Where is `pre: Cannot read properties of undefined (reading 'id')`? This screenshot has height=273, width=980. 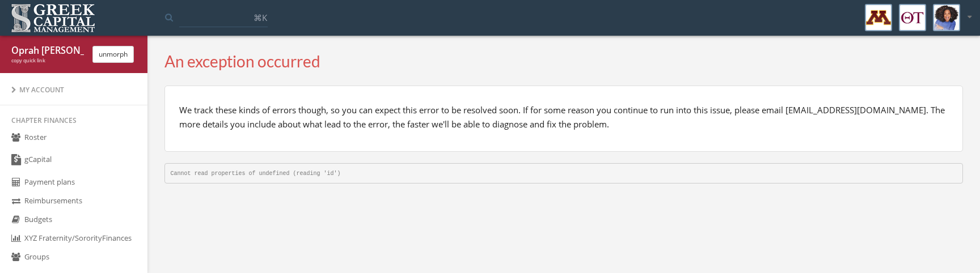
pre: Cannot read properties of undefined (reading 'id') is located at coordinates (563, 173).